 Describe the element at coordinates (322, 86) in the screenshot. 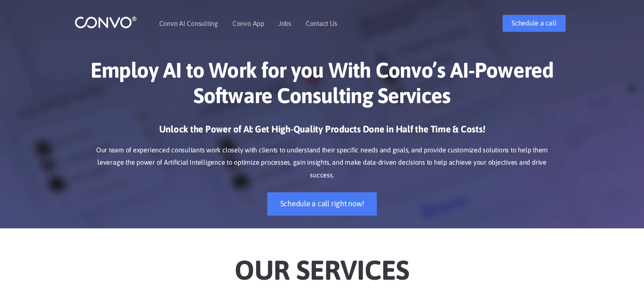

I see `h1: Employ AI to Work for you With Convo’s AI-Powered Software Consulting Services` at that location.